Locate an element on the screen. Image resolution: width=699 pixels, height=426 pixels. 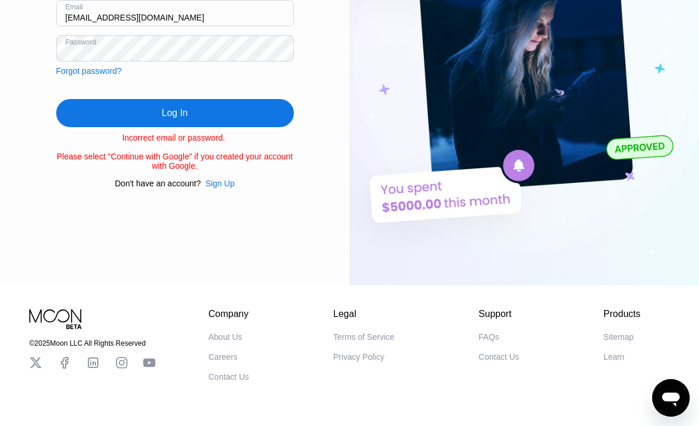
div: Terms of Service is located at coordinates (364, 337).